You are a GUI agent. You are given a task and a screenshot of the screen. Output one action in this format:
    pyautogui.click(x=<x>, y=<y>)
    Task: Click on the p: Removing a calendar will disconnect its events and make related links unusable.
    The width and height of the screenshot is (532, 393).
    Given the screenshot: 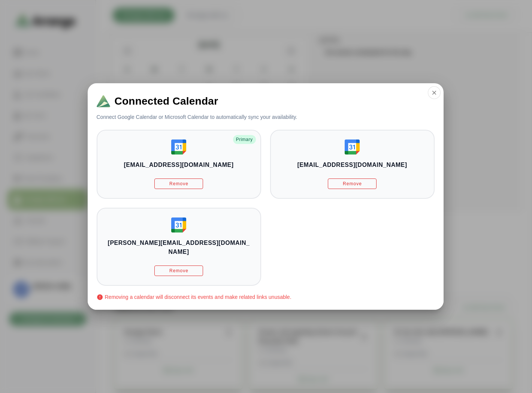 What is the action you would take?
    pyautogui.click(x=266, y=297)
    